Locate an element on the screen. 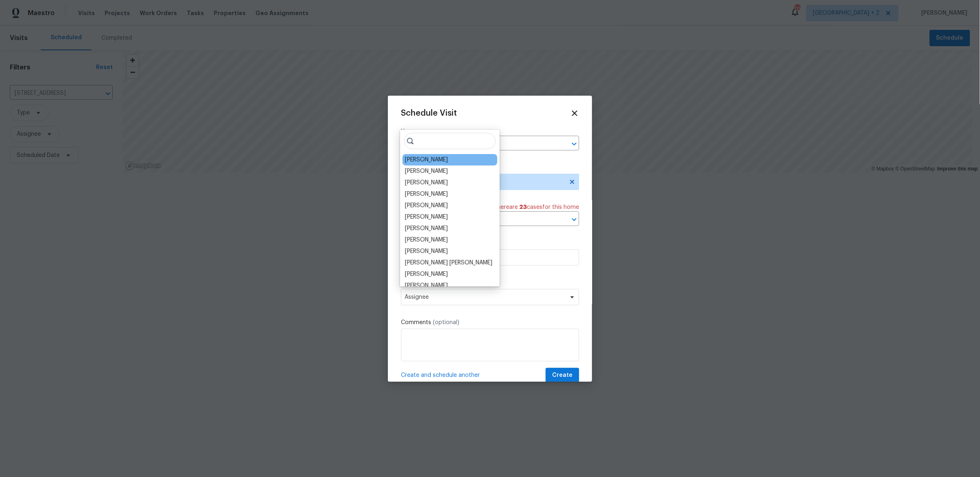 The height and width of the screenshot is (477, 980). span: Assignee is located at coordinates (485, 297).